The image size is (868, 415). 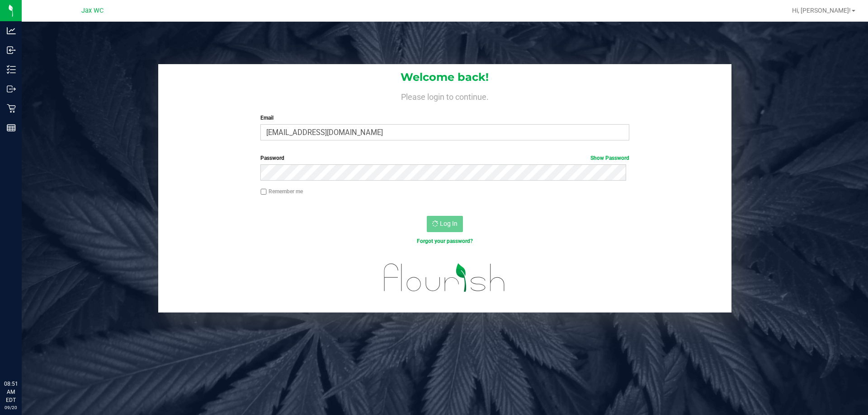 What do you see at coordinates (11, 109) in the screenshot?
I see `inline-svg: Retail` at bounding box center [11, 109].